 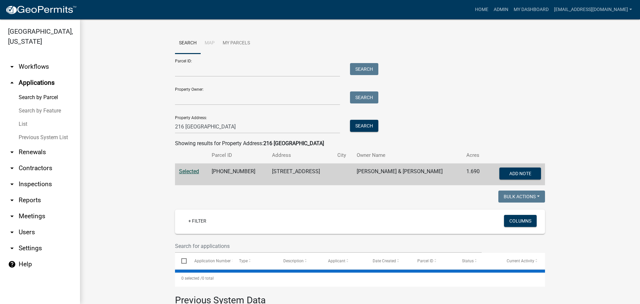 I want to click on a: Home, so click(x=482, y=10).